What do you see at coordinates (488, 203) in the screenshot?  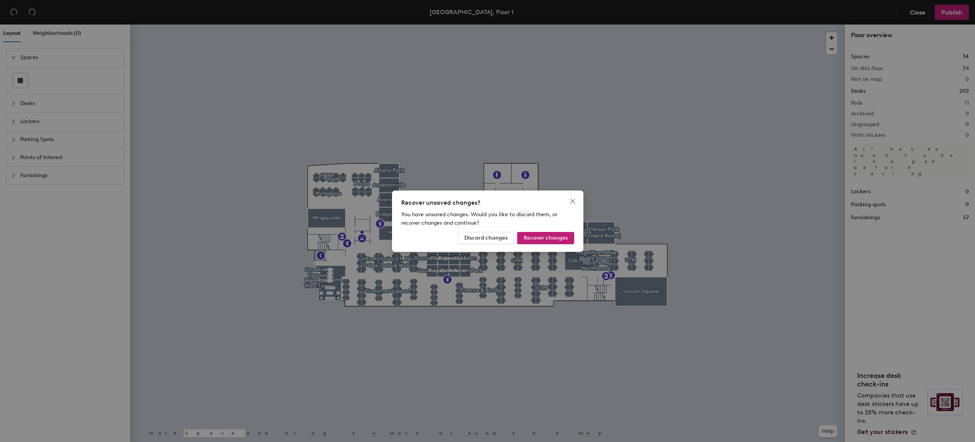 I see `div: Recover unsaved changes?` at bounding box center [488, 203].